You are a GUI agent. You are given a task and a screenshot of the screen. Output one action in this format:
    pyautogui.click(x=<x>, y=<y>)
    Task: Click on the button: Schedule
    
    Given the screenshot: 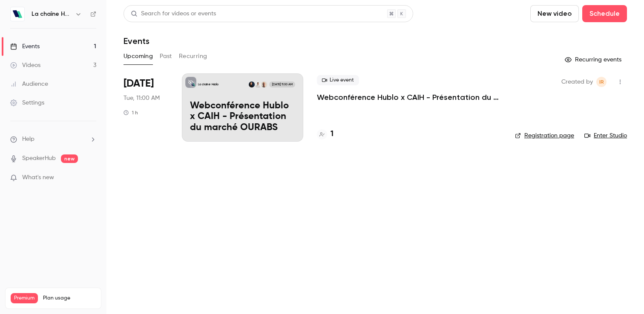 What is the action you would take?
    pyautogui.click(x=604, y=13)
    